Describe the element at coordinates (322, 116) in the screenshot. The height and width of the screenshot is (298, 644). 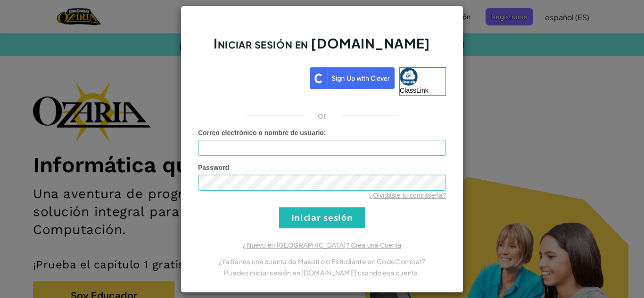
I see `p: or` at that location.